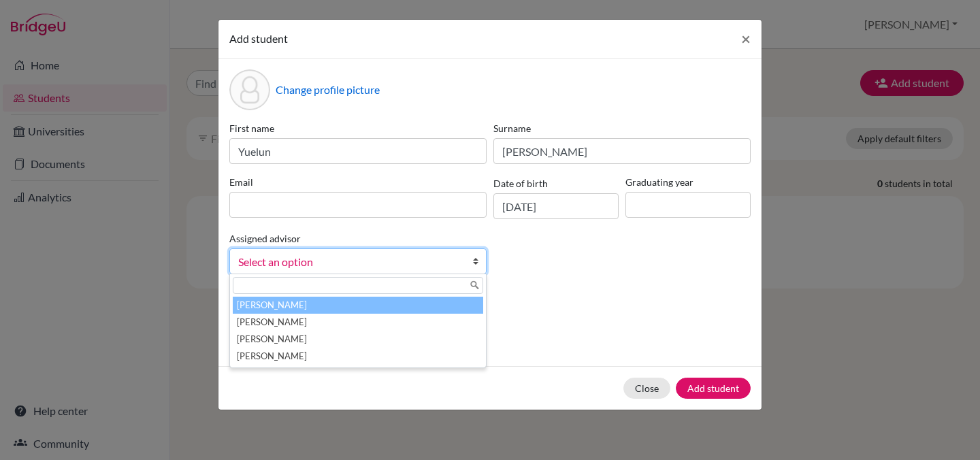 Image resolution: width=980 pixels, height=460 pixels. I want to click on label: Date of birth, so click(520, 183).